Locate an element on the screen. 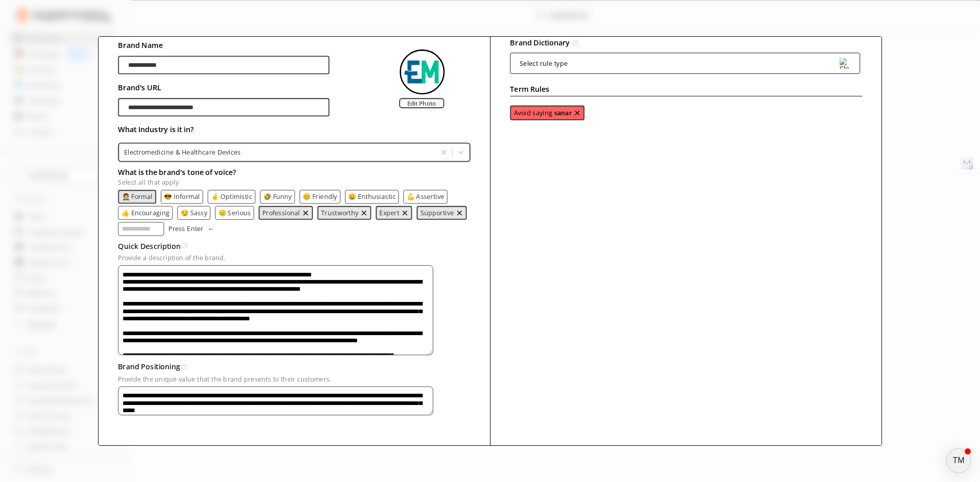 The width and height of the screenshot is (980, 482). button: Press Enter Press Enter is located at coordinates (191, 228).